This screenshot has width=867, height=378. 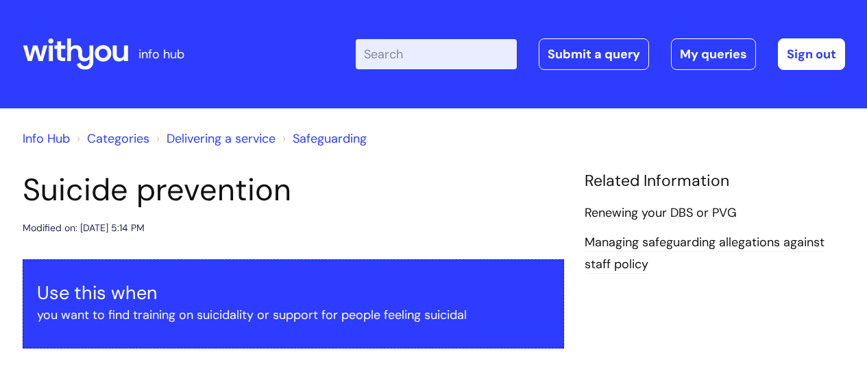 What do you see at coordinates (812, 54) in the screenshot?
I see `a: Sign out` at bounding box center [812, 54].